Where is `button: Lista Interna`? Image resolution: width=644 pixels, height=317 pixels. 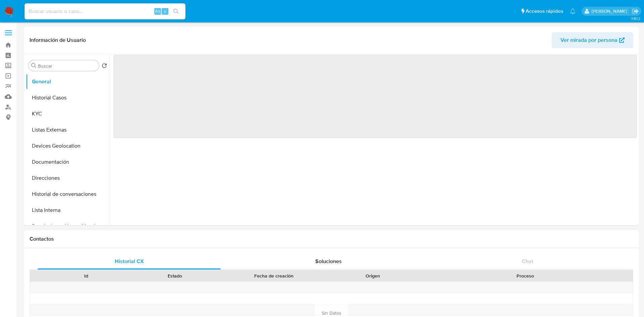
button: Lista Interna is located at coordinates (68, 210).